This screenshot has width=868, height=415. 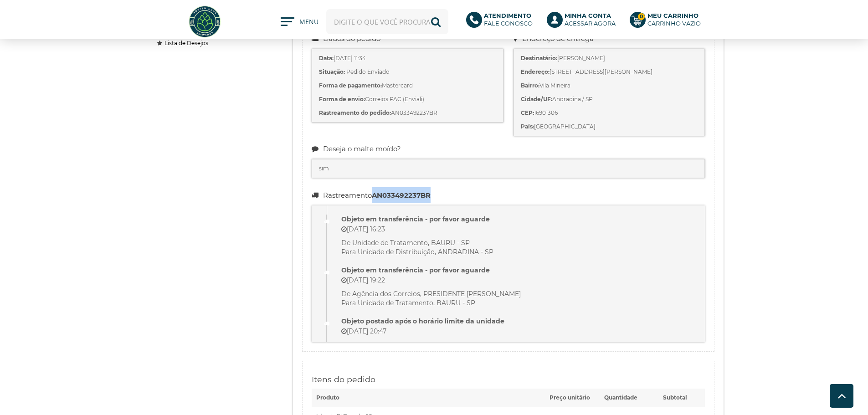 What do you see at coordinates (515, 252) in the screenshot?
I see `p: De Unidade de Tratamento, BAURU - SP Para Unidade de Distribuição, ANDRADINA - SP` at bounding box center [515, 252].